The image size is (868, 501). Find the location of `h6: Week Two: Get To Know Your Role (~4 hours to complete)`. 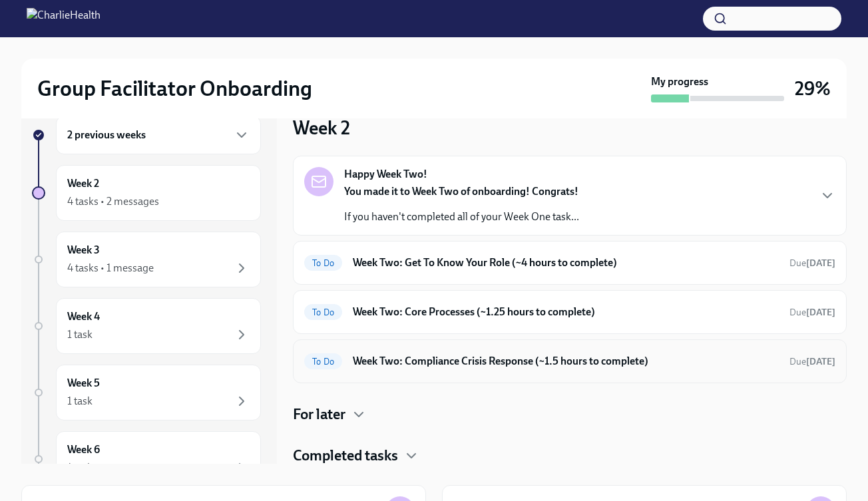

h6: Week Two: Get To Know Your Role (~4 hours to complete) is located at coordinates (566, 263).